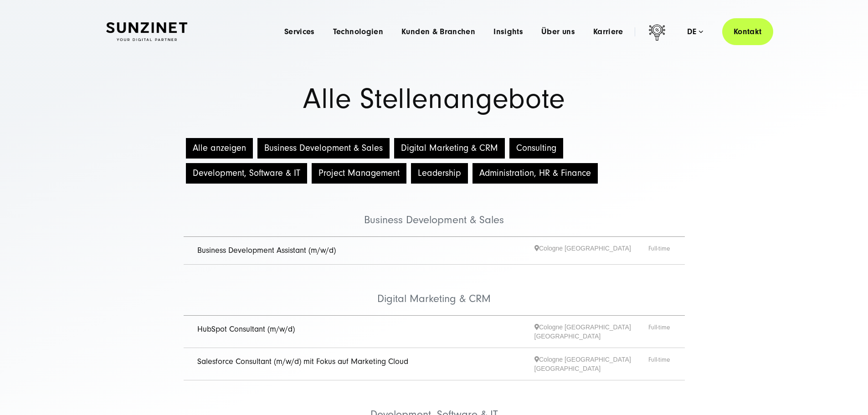  Describe the element at coordinates (609, 32) in the screenshot. I see `span: Karriere` at that location.